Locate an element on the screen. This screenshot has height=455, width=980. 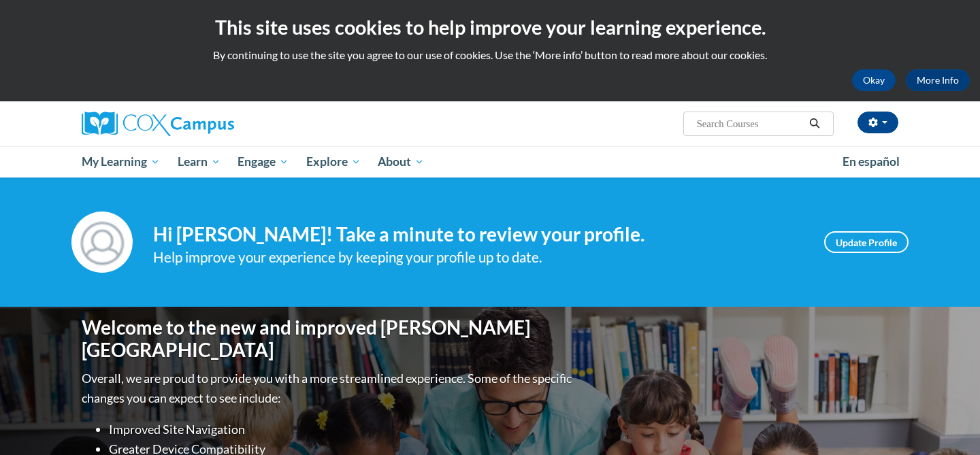
img: Cox Campus is located at coordinates (158, 123).